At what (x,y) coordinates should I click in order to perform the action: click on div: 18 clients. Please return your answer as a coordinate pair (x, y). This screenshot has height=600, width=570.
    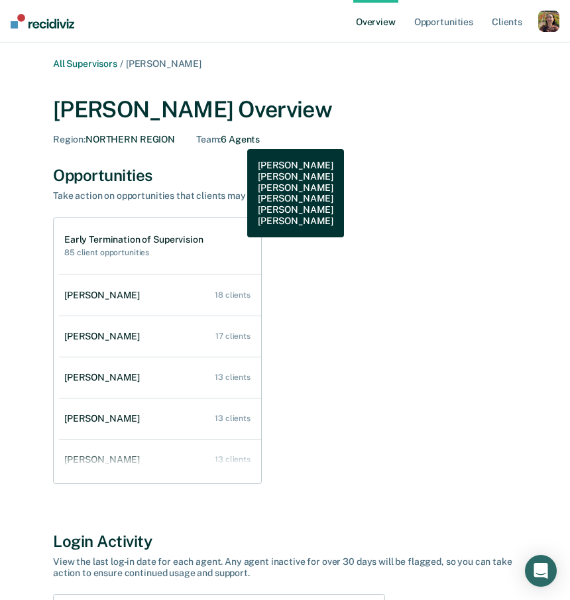
    Looking at the image, I should click on (233, 295).